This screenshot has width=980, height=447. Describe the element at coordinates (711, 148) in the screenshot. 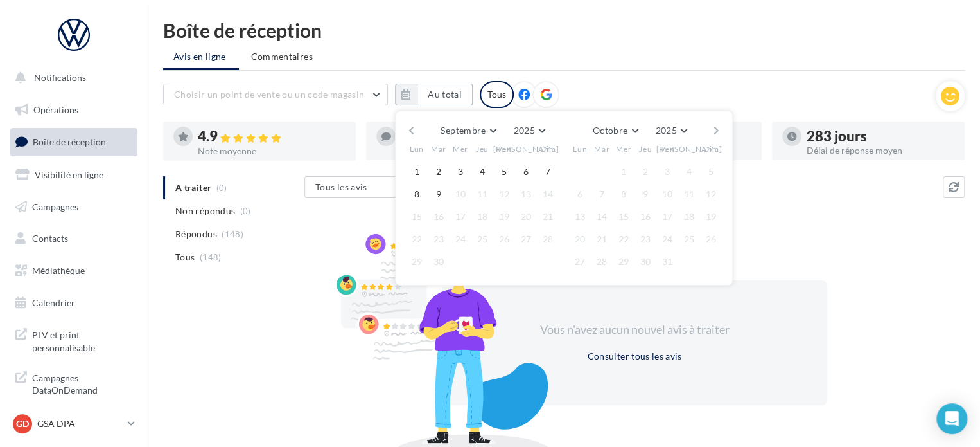

I see `span: Dim` at that location.